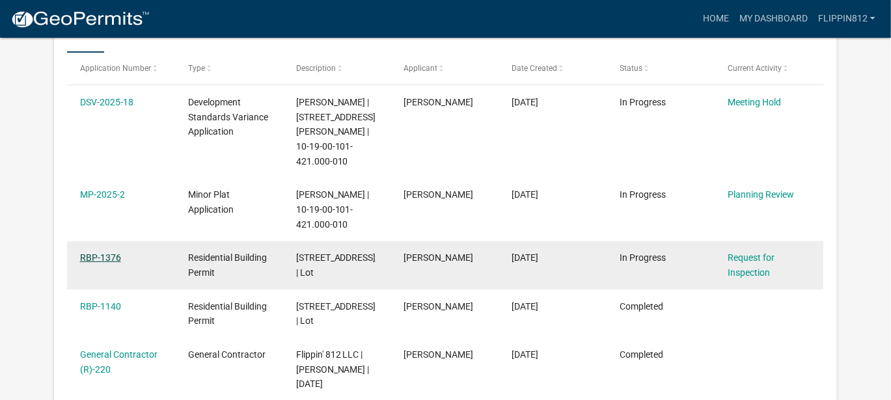 Image resolution: width=891 pixels, height=400 pixels. I want to click on span: 814 E Maple Street | Lot, so click(336, 314).